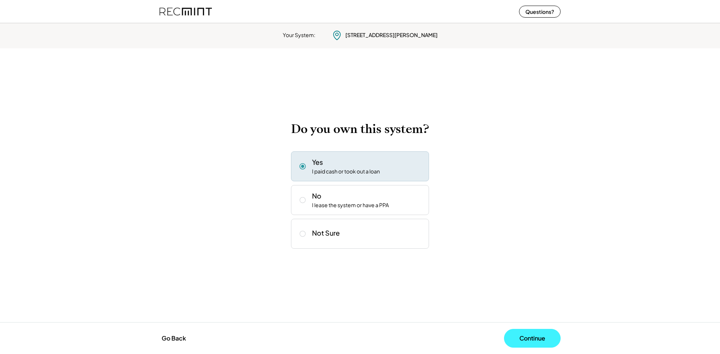 The height and width of the screenshot is (354, 720). I want to click on div: Not Sure, so click(326, 233).